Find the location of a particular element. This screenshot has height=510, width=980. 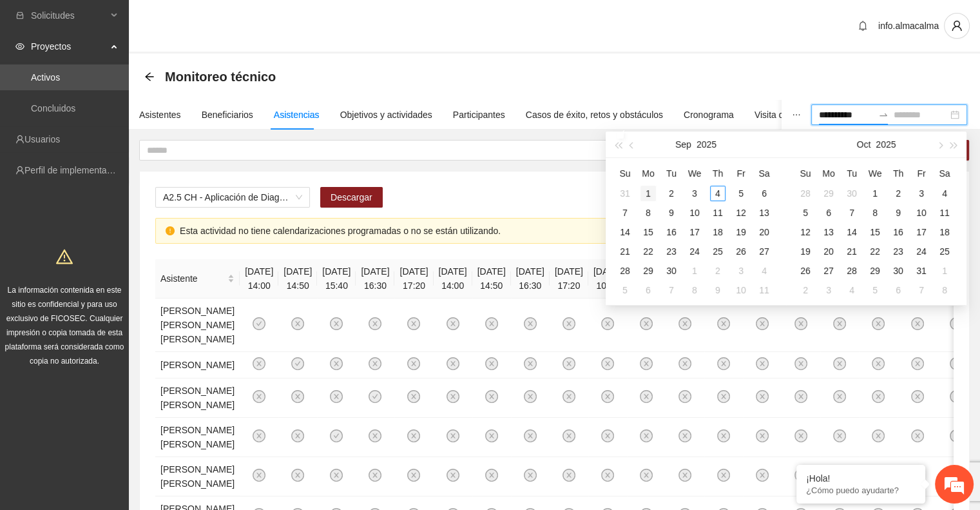

td: 2025-08-31 is located at coordinates (625, 194).